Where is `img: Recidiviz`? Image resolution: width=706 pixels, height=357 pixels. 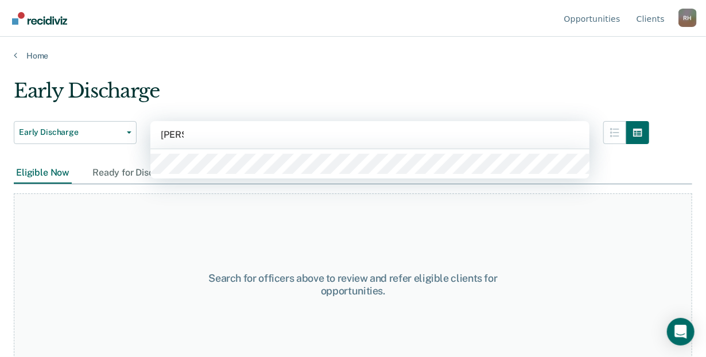
img: Recidiviz is located at coordinates (40, 18).